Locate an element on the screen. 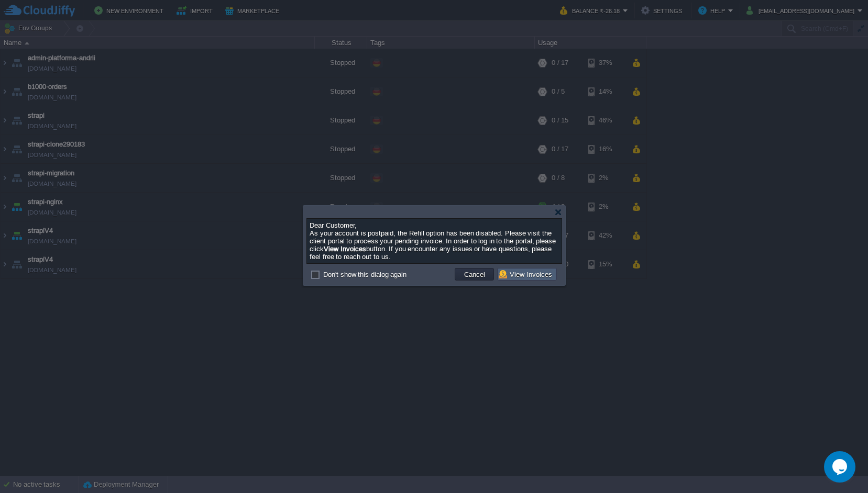 The height and width of the screenshot is (493, 868). p: Dear Customer, is located at coordinates (434, 225).